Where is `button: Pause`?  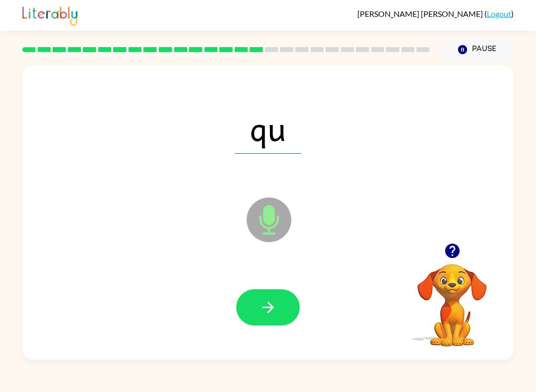
button: Pause is located at coordinates (477, 50).